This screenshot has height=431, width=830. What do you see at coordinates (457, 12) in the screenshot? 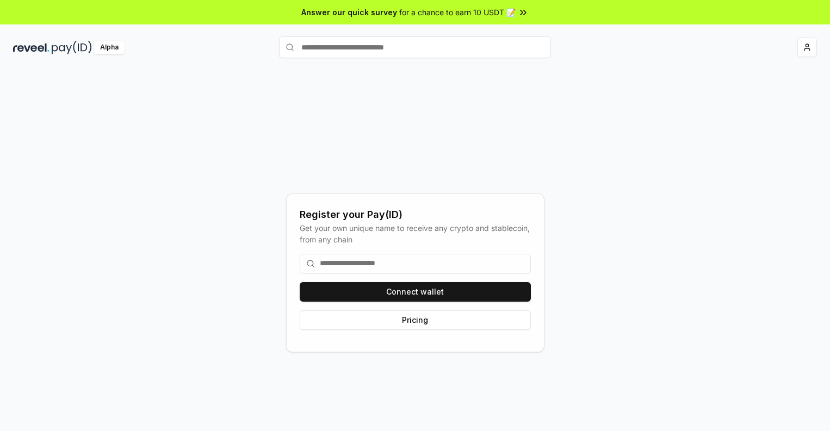
I see `span: for a chance to earn 10 USDT 📝` at bounding box center [457, 12].